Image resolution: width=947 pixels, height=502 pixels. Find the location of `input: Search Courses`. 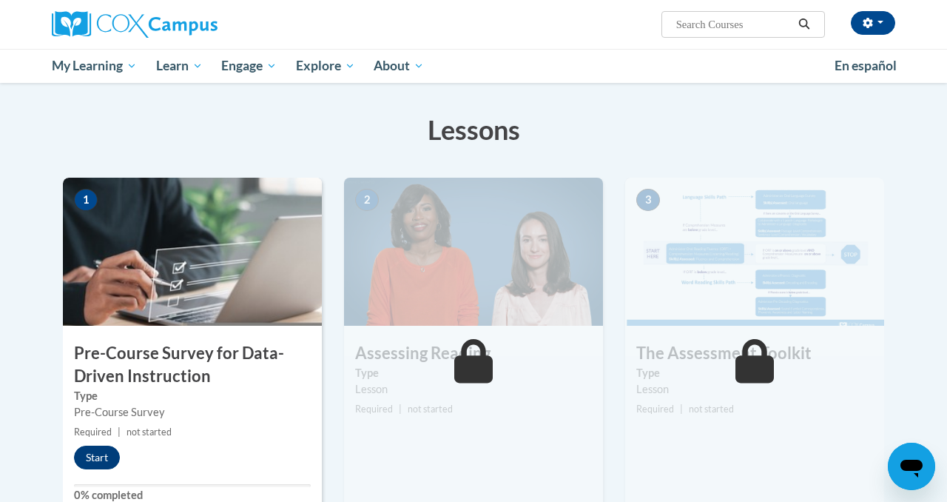

input: Search Courses is located at coordinates (734, 24).